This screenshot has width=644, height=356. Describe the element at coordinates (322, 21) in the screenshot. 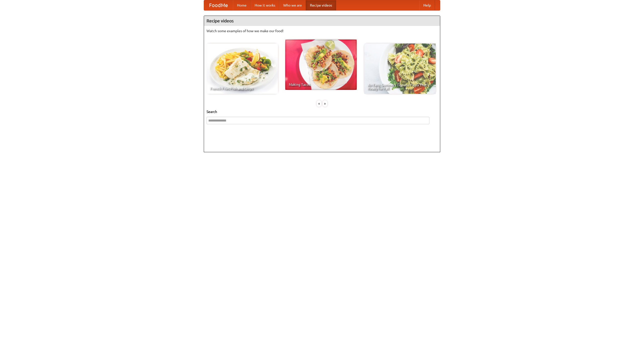

I see `h4: Recipe videos` at that location.